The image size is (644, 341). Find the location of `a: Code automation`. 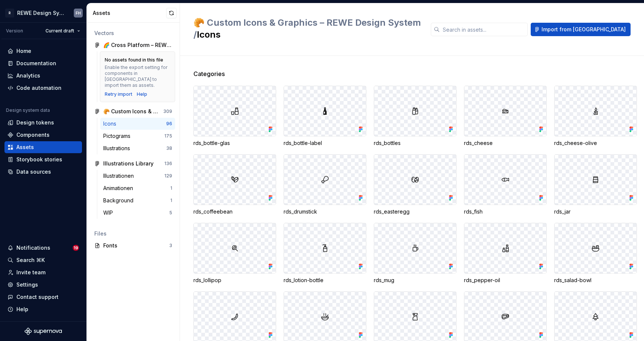

a: Code automation is located at coordinates (43, 88).